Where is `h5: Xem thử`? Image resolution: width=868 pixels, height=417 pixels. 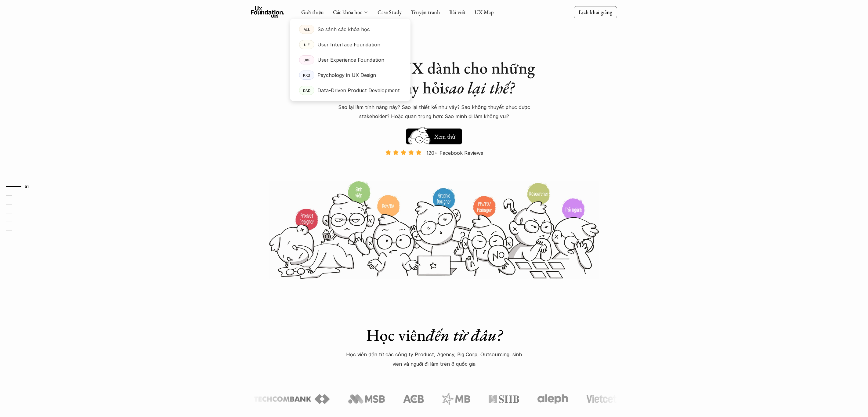 h5: Xem thử is located at coordinates (444, 136).